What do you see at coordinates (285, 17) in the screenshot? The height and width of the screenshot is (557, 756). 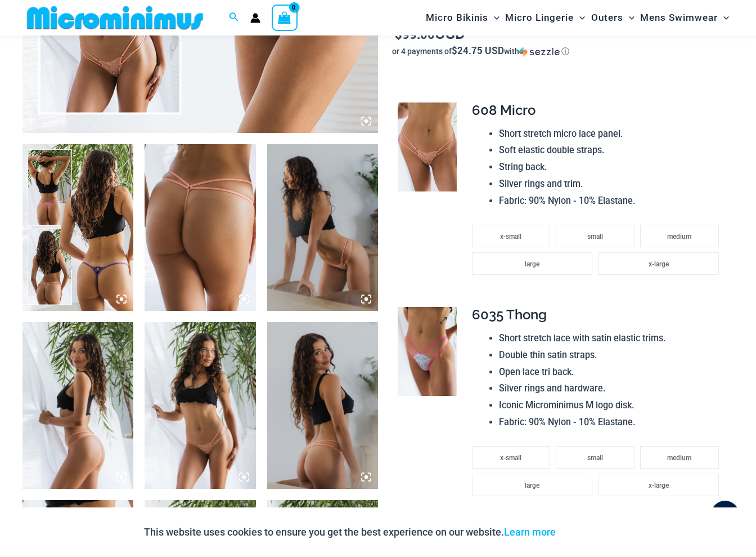 I see `a: View Shopping Cart, empty` at bounding box center [285, 17].